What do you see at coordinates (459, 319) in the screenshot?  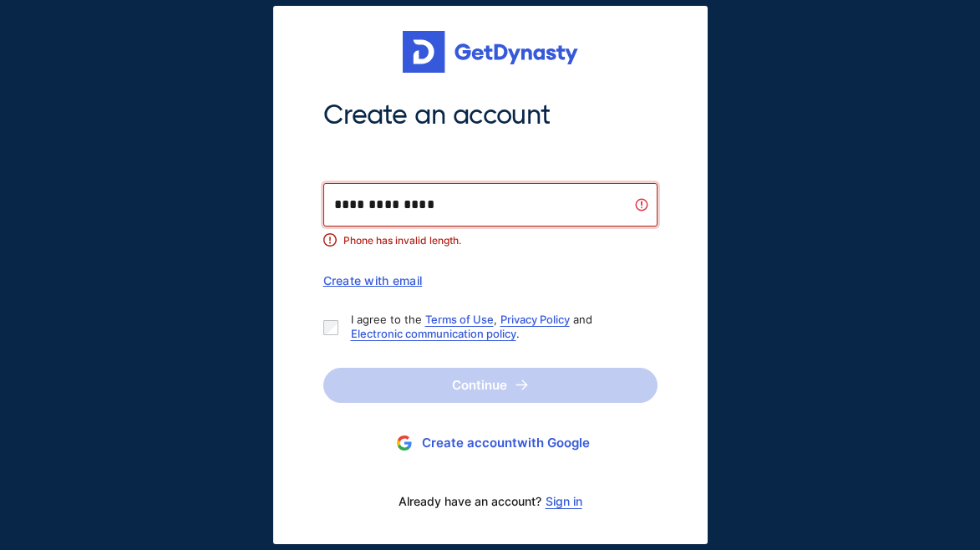 I see `a: Terms of Use` at bounding box center [459, 319].